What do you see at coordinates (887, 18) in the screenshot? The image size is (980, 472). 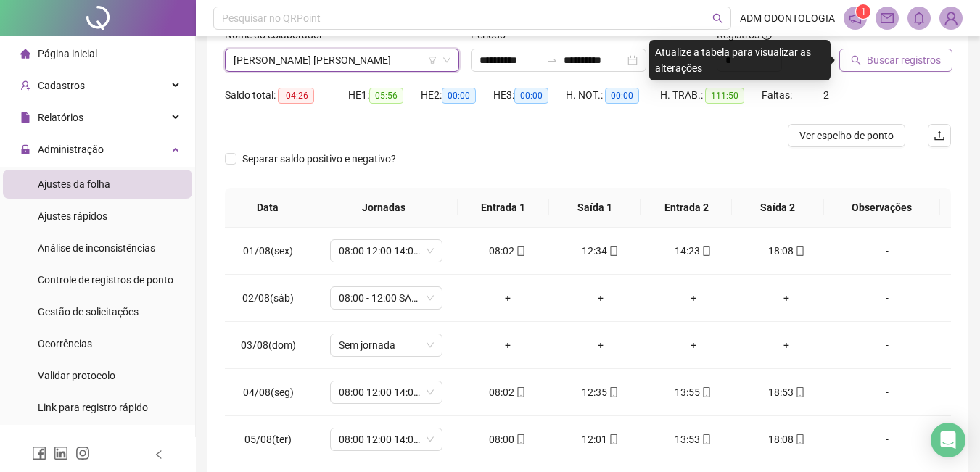 I see `span: mail` at bounding box center [887, 18].